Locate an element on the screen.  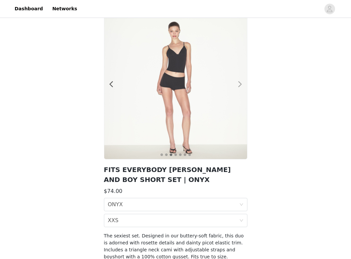
button: 2 is located at coordinates (166, 155).